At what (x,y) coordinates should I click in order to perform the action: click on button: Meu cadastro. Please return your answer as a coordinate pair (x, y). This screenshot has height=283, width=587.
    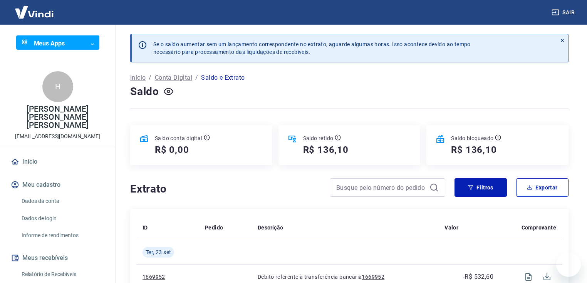
    Looking at the image, I should click on (57, 185).